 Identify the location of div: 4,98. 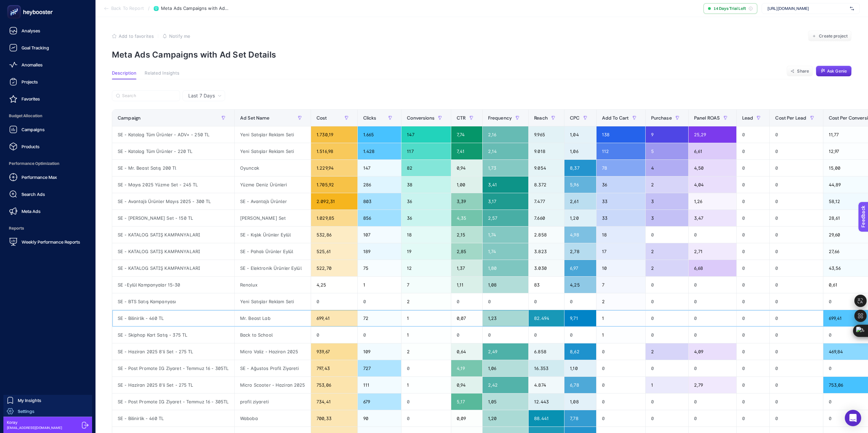
(580, 234).